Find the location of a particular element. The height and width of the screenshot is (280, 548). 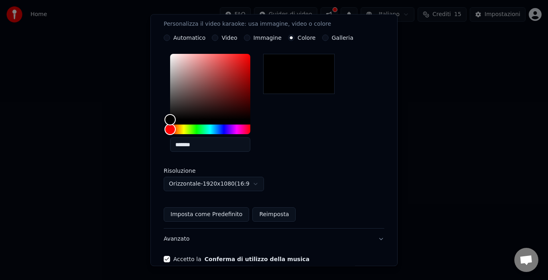

label: Colore is located at coordinates (307, 38).